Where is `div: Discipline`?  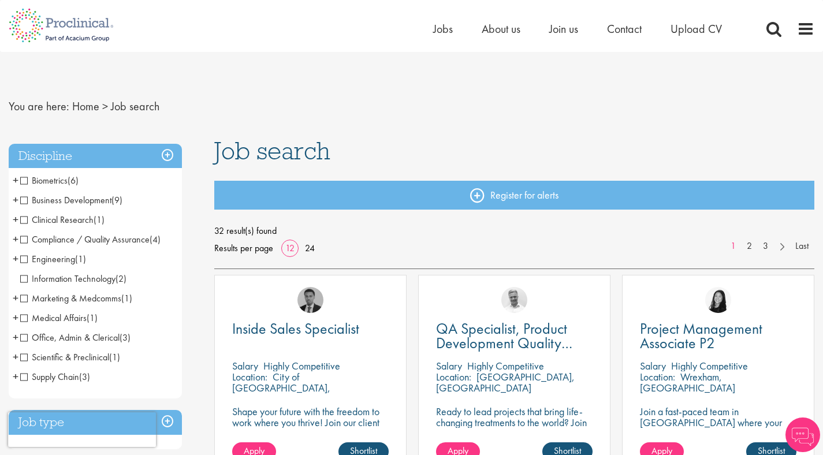
div: Discipline is located at coordinates (95, 156).